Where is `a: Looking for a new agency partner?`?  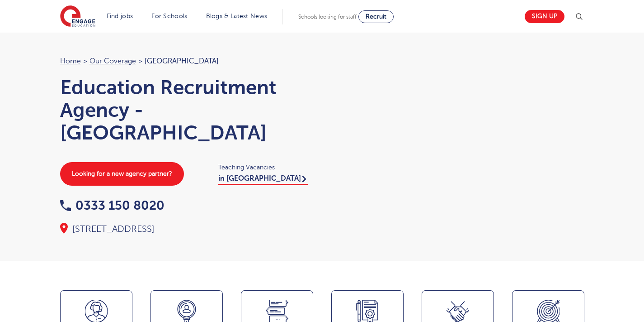 a: Looking for a new agency partner? is located at coordinates (122, 174).